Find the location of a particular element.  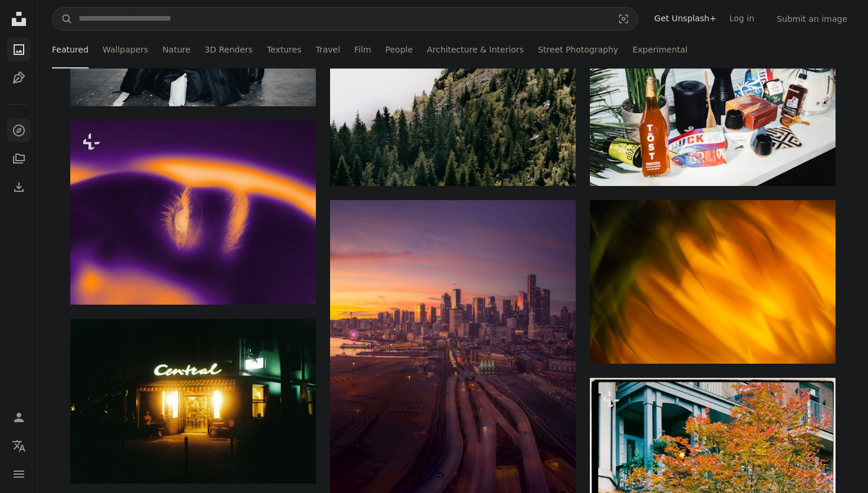

button: Submit an image is located at coordinates (812, 19).